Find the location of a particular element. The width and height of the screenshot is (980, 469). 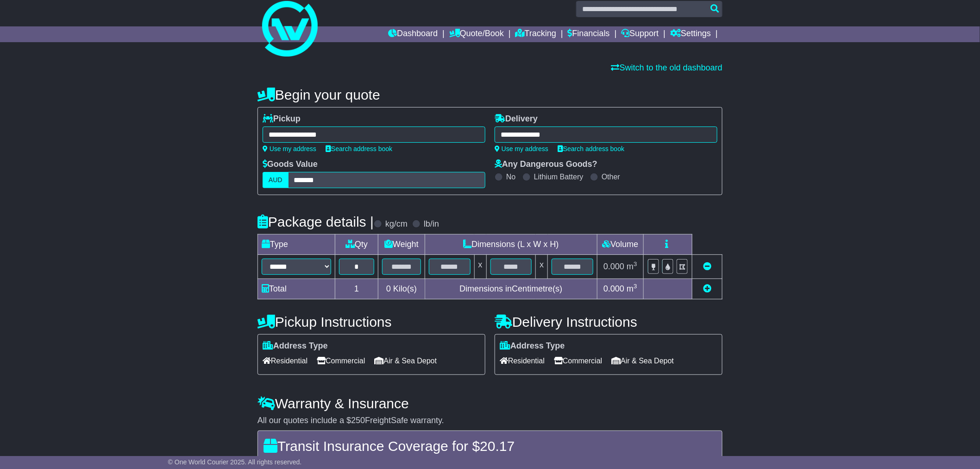

a: Switch to the old dashboard is located at coordinates (667, 68).